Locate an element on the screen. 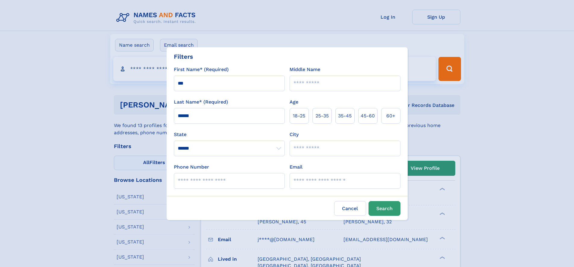  span: 25‑35 is located at coordinates (322, 116).